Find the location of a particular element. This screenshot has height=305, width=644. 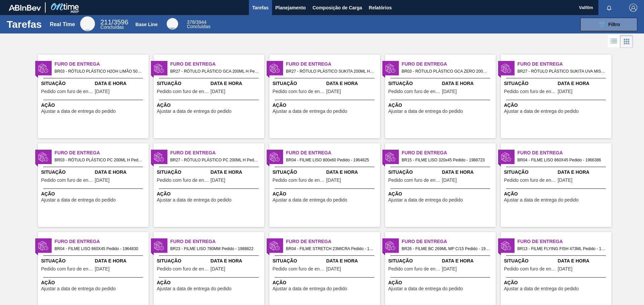

span: BR27 - RÓTULO PLÁSTICO SUKITA 200ML H Pedido - 1983271 is located at coordinates (330, 72).